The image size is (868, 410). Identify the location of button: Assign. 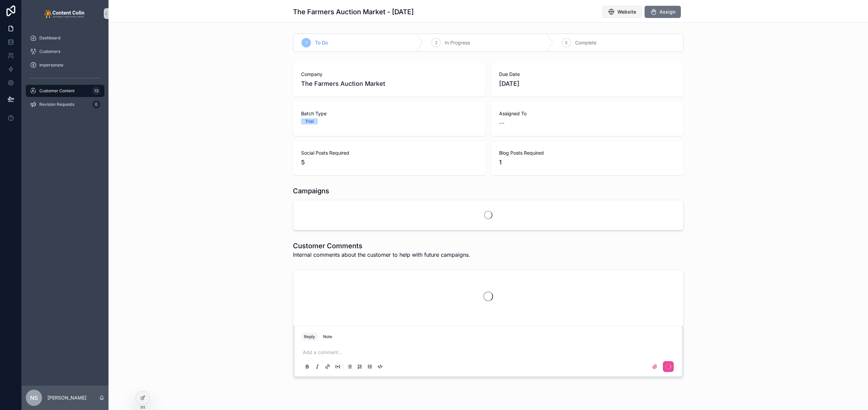
(662, 12).